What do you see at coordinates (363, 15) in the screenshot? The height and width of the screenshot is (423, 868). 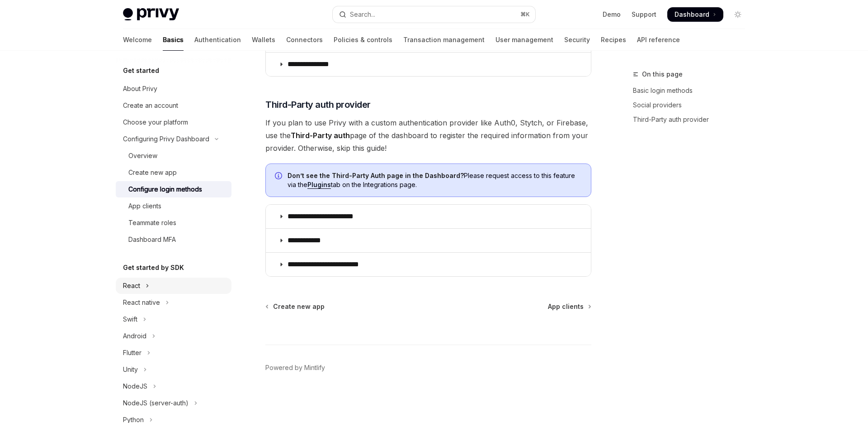 I see `div: Search...` at bounding box center [363, 15].